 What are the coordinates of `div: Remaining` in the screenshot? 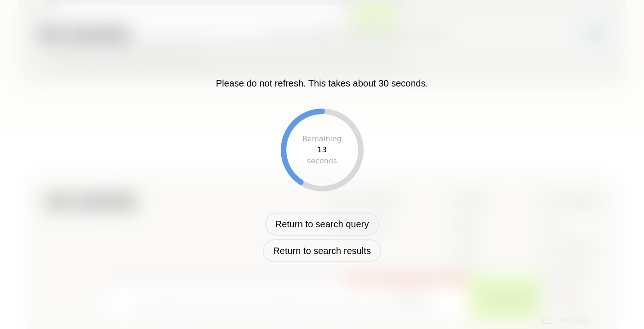 It's located at (322, 139).